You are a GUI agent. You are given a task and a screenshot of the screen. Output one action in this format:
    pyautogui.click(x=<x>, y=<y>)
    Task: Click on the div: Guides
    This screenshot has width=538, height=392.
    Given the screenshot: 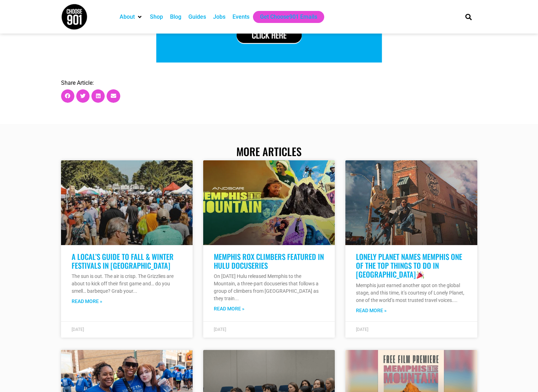 What is the action you would take?
    pyautogui.click(x=197, y=17)
    